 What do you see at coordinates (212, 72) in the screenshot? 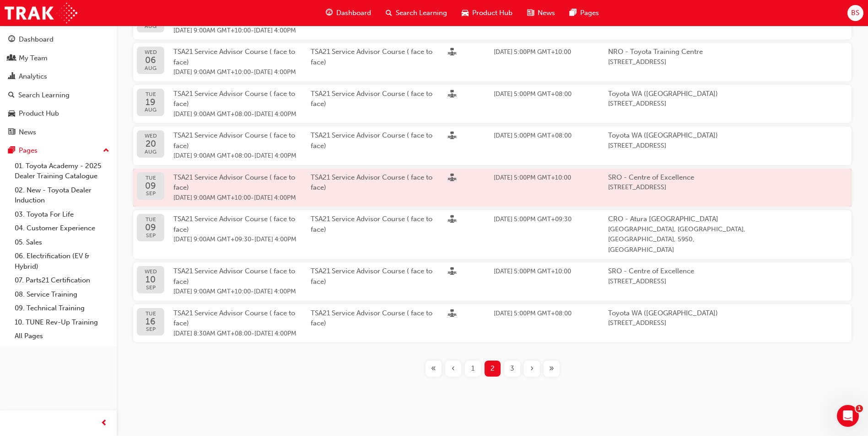
I see `span: 06 Aug 2025 9:00AM GMT+10:00` at bounding box center [212, 72].